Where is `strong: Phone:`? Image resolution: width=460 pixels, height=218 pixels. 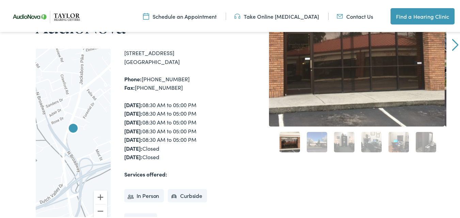
strong: Phone: is located at coordinates (133, 78).